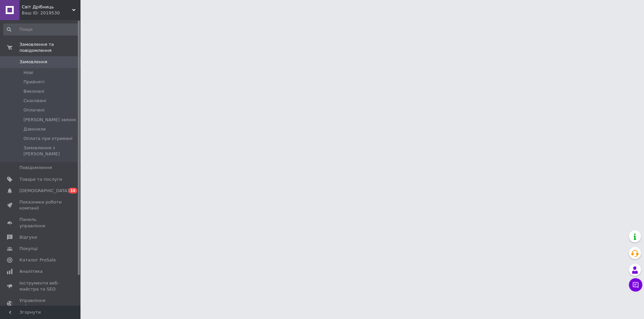 The height and width of the screenshot is (319, 644). I want to click on span: Показники роботи компанії, so click(40, 206).